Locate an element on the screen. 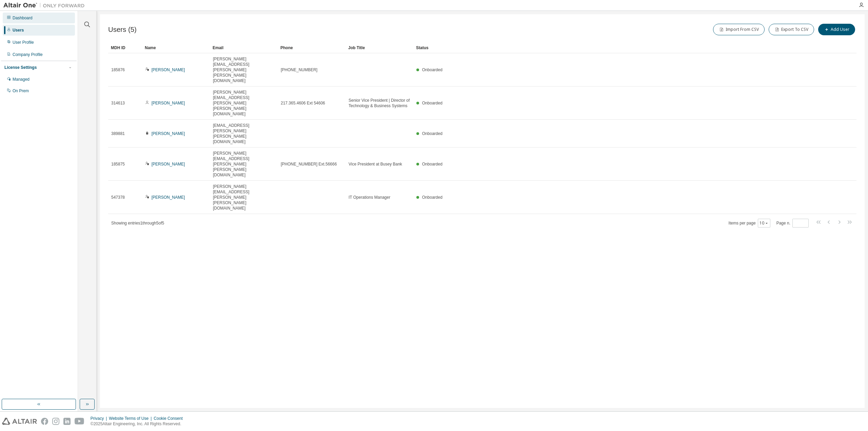  span: Vice President at Busey Bank is located at coordinates (375, 164).